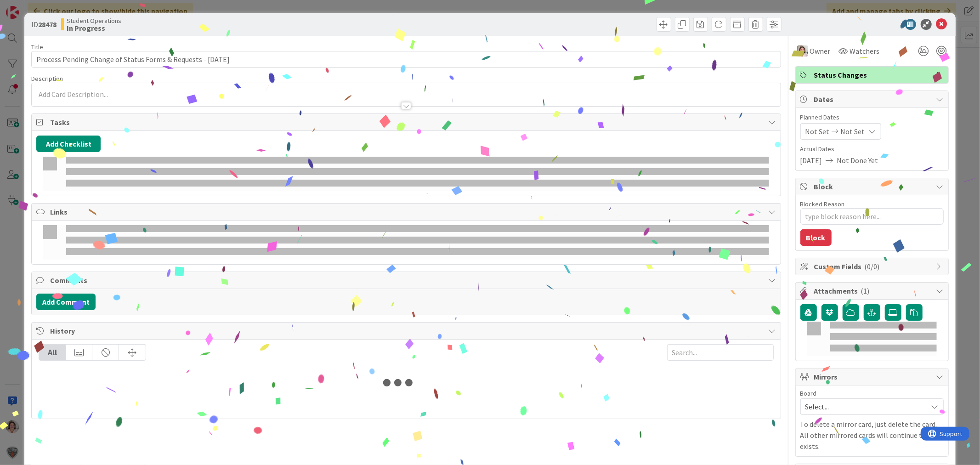  What do you see at coordinates (874, 75) in the screenshot?
I see `span: Status Changes` at bounding box center [874, 75].